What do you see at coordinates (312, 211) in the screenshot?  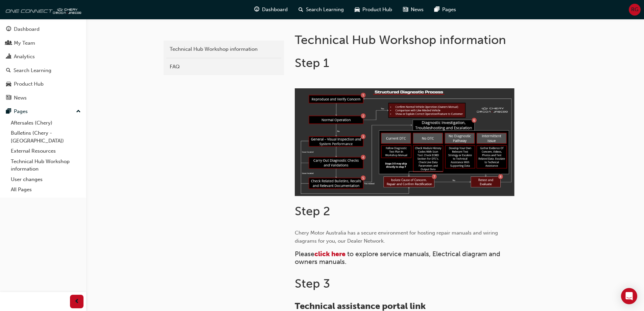 I see `span: Step 2` at bounding box center [312, 211].